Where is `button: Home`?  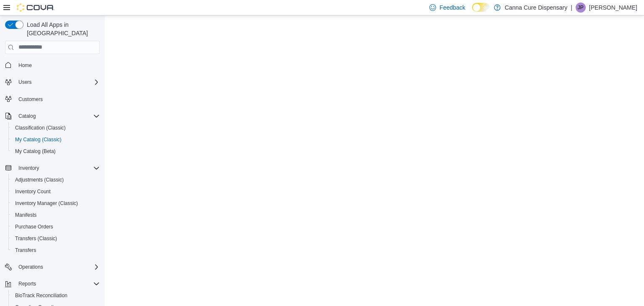 button: Home is located at coordinates (53, 65).